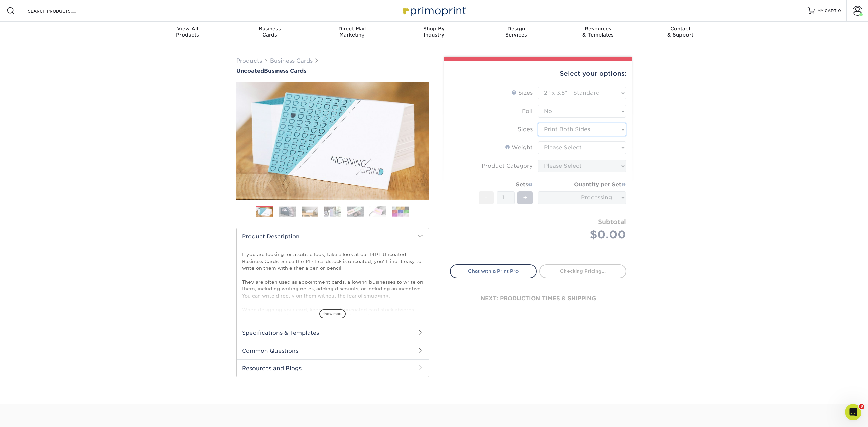 The image size is (868, 427). Describe the element at coordinates (434, 33) in the screenshot. I see `a: Shop ByIndustry` at that location.